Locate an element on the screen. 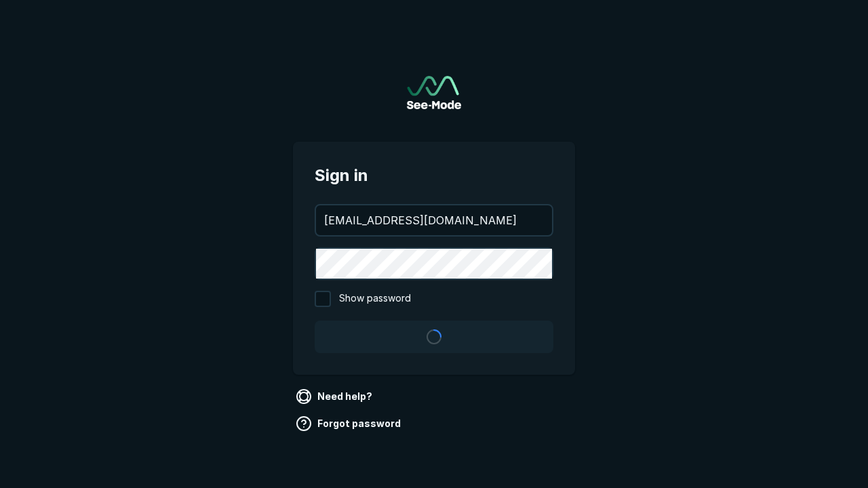 The width and height of the screenshot is (868, 488). img: See-Mode Logo is located at coordinates (434, 92).